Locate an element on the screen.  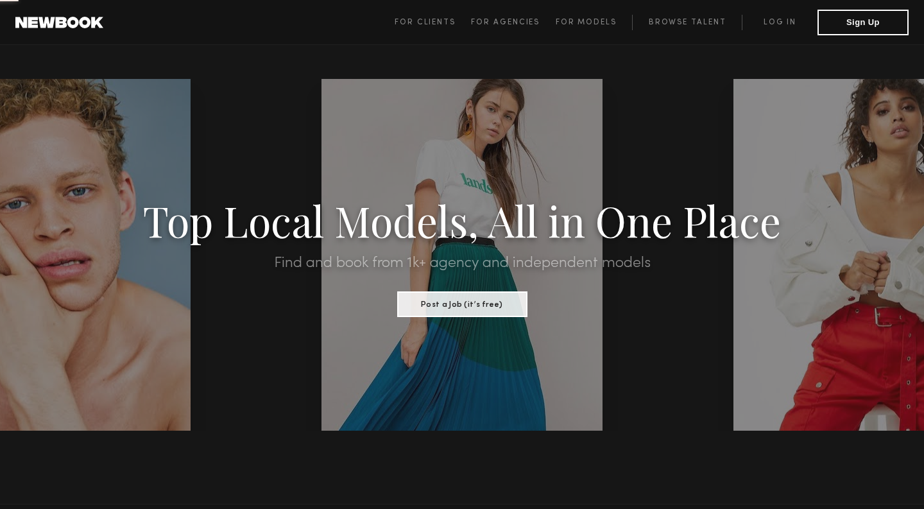
a: For Models is located at coordinates (594, 22).